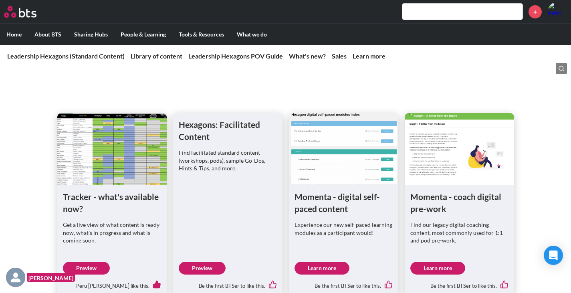  I want to click on img: BTS Logo, so click(20, 12).